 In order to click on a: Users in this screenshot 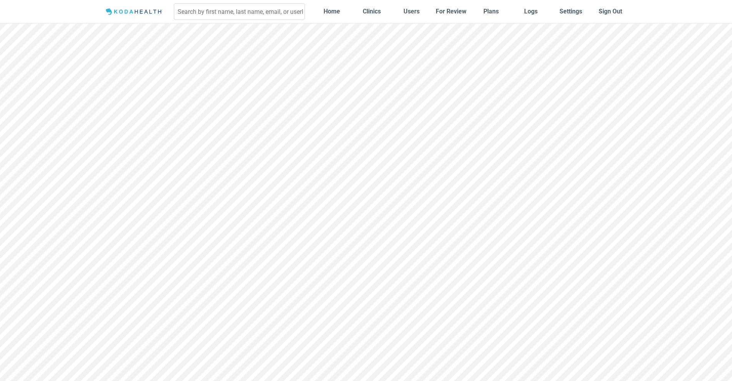, I will do `click(411, 11)`.